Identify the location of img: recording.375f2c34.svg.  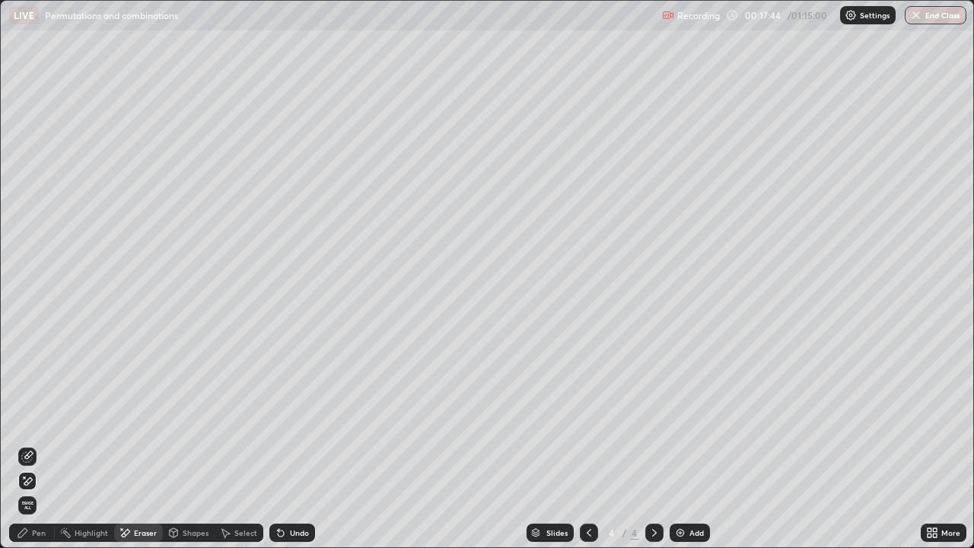
(668, 15).